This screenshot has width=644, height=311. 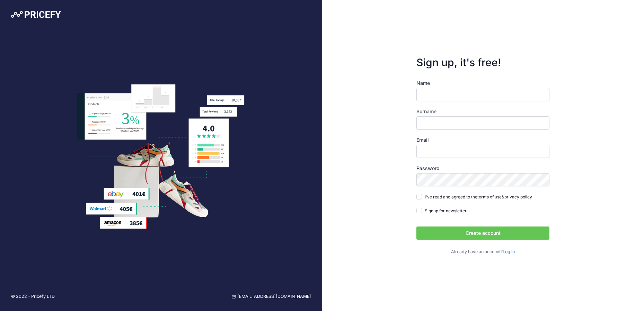 I want to click on a: Log in, so click(x=509, y=252).